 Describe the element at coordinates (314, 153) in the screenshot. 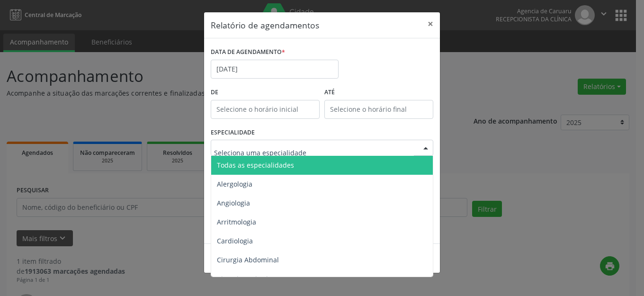

I see `input: Seleciona uma especialidade` at that location.